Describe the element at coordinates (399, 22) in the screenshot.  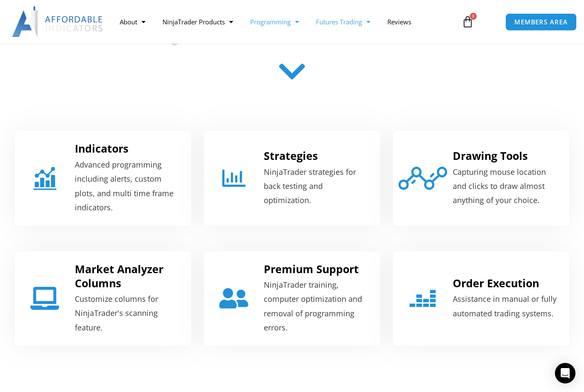
I see `a: Reviews` at that location.